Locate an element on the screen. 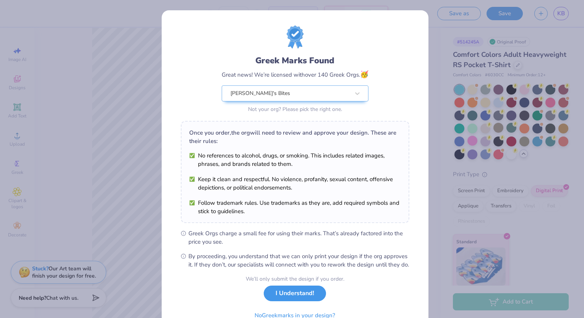 The image size is (584, 318). span: By proceeding, you understand that we can only print your design if the org approves it. If they ... is located at coordinates (299, 261).